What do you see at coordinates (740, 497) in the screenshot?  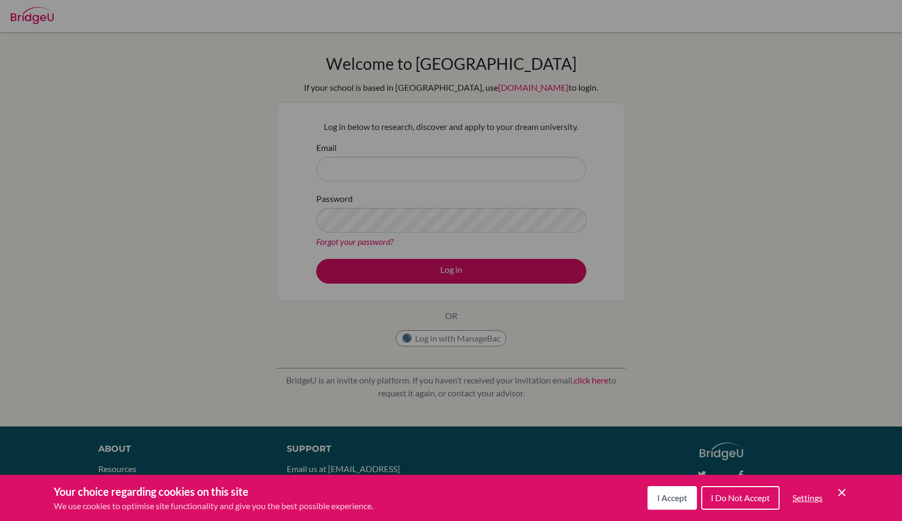 I see `button: I Do Not Accept` at bounding box center [740, 497].